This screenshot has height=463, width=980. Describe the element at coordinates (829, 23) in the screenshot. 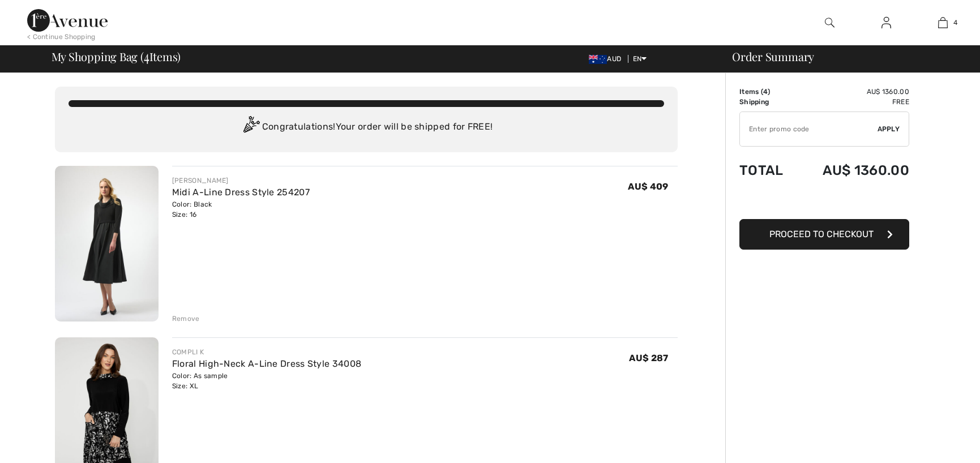

I see `img: search the website` at that location.